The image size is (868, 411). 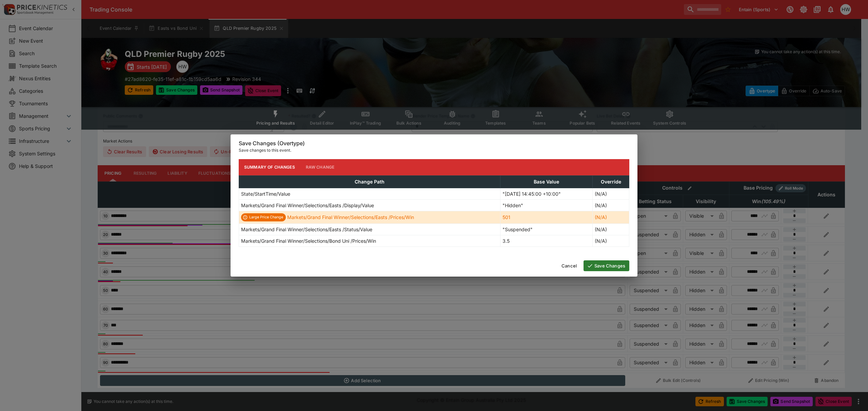 I want to click on td: "Suspended", so click(x=546, y=230).